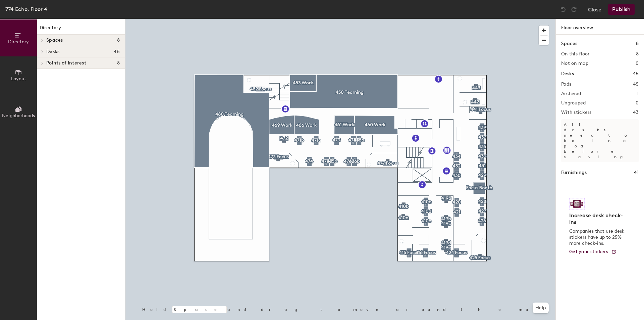 The image size is (644, 320). Describe the element at coordinates (621, 9) in the screenshot. I see `button: Publish` at that location.